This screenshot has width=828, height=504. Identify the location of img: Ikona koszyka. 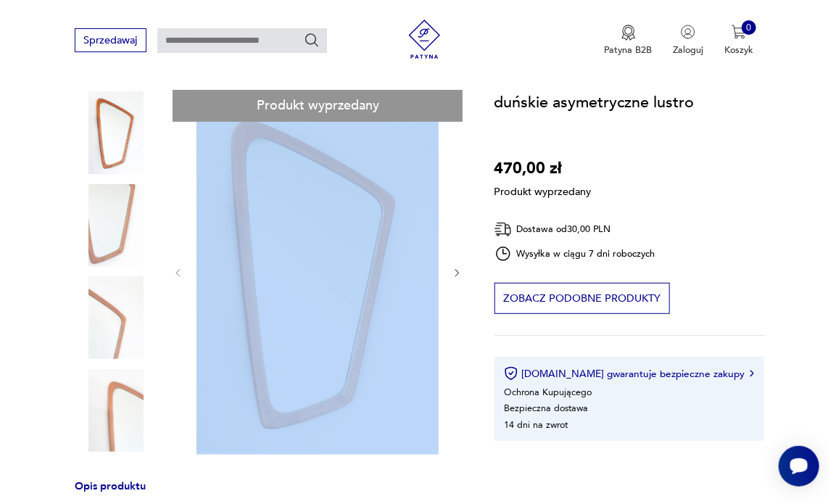
(739, 32).